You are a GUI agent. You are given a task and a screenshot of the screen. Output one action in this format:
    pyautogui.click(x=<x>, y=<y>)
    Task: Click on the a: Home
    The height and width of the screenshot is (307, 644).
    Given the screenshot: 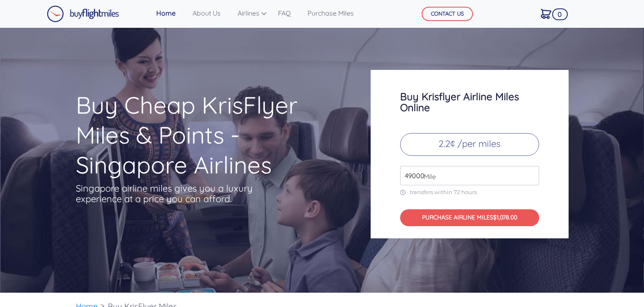 What is the action you would take?
    pyautogui.click(x=166, y=13)
    